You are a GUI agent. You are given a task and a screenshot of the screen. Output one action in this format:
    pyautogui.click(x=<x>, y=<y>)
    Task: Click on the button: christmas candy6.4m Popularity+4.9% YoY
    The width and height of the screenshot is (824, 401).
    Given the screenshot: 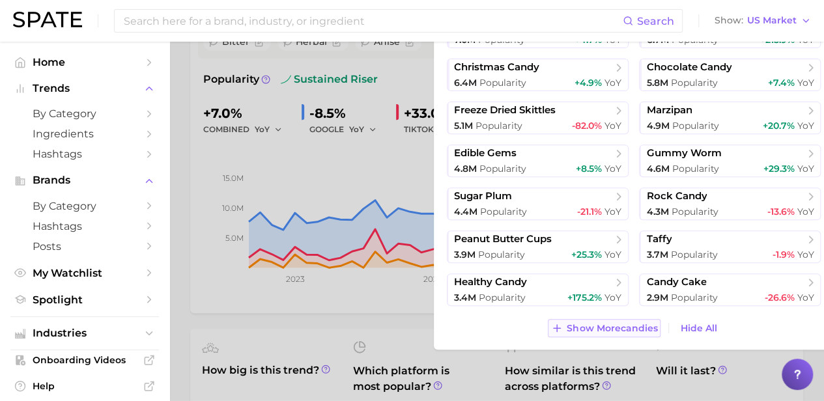 What is the action you would take?
    pyautogui.click(x=538, y=75)
    